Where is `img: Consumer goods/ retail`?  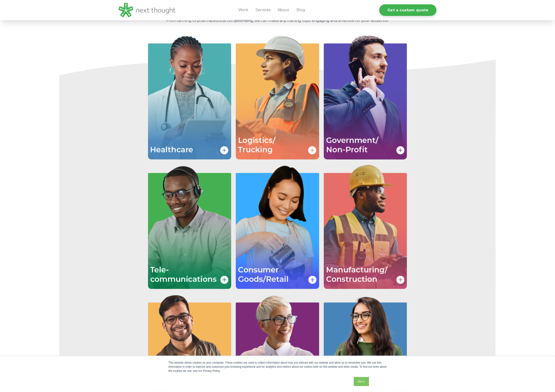
img: Consumer goods/ retail is located at coordinates (277, 227).